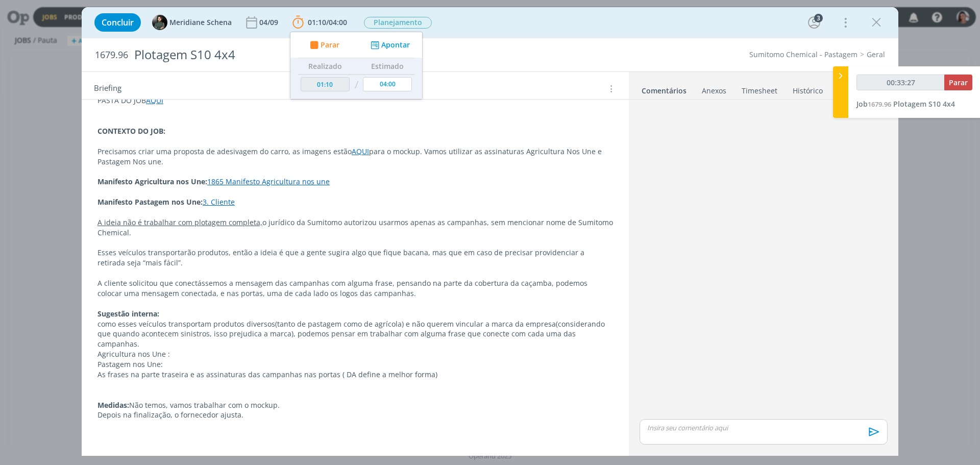 Image resolution: width=980 pixels, height=465 pixels. What do you see at coordinates (356, 334) in the screenshot?
I see `p: como esses veículos transportam produtos diversos(tanto de pastagem como de agrícola) e não quere...` at bounding box center [356, 334].